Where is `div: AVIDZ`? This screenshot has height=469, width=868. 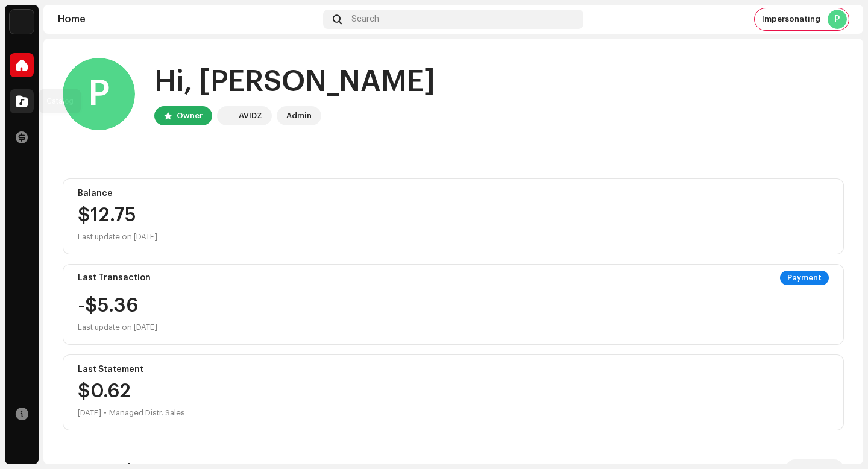 div: AVIDZ is located at coordinates (250, 116).